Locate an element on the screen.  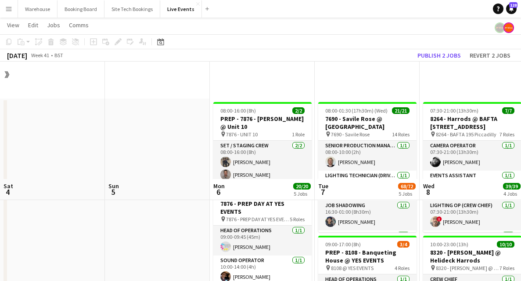
a: 128 is located at coordinates (511, 9).